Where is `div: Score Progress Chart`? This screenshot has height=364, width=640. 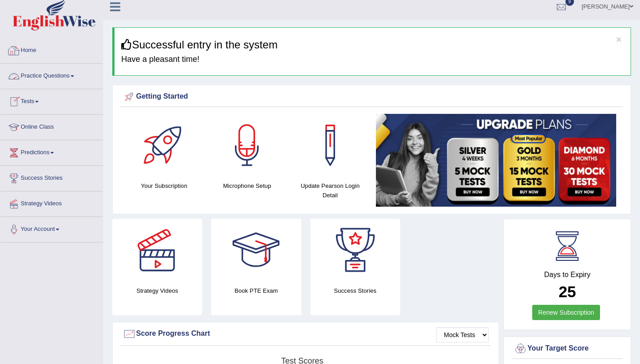 div: Score Progress Chart is located at coordinates (306, 334).